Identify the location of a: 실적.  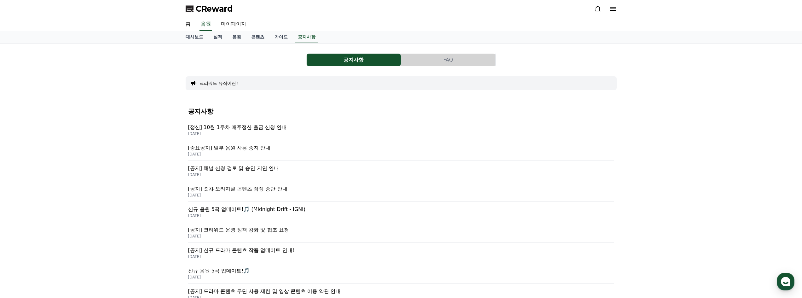
(218, 37).